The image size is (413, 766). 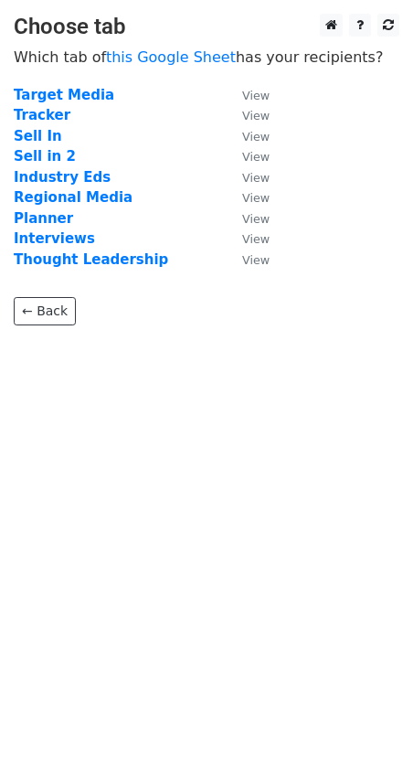 What do you see at coordinates (62, 177) in the screenshot?
I see `a: Industry Eds` at bounding box center [62, 177].